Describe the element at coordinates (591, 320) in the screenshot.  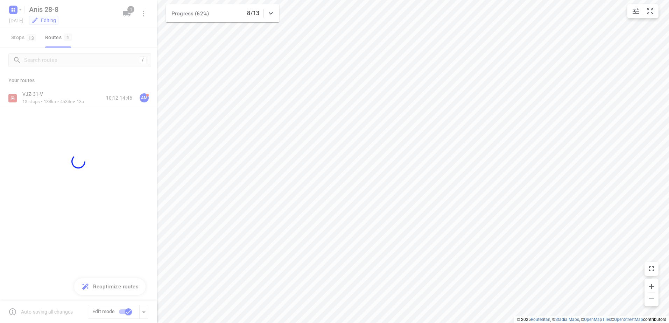
I see `li: © 2025 , © , © © contributors` at that location.